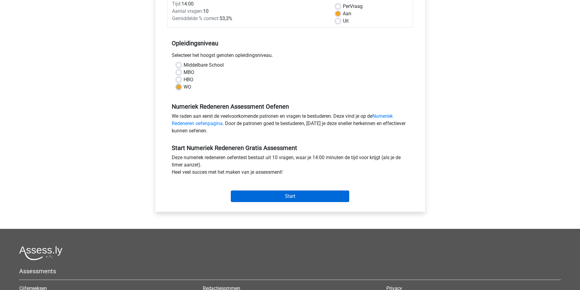 The width and height of the screenshot is (580, 290). What do you see at coordinates (249, 11) in the screenshot?
I see `div: 10` at bounding box center [249, 11].